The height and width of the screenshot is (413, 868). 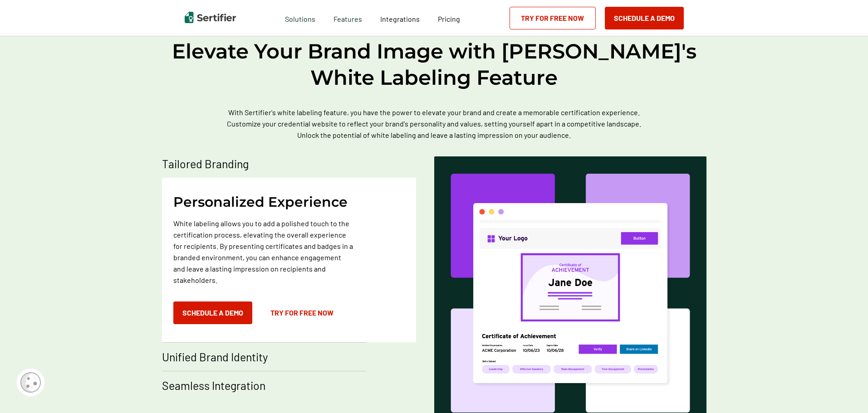 What do you see at coordinates (644, 18) in the screenshot?
I see `button: Schedule a Demo` at bounding box center [644, 18].